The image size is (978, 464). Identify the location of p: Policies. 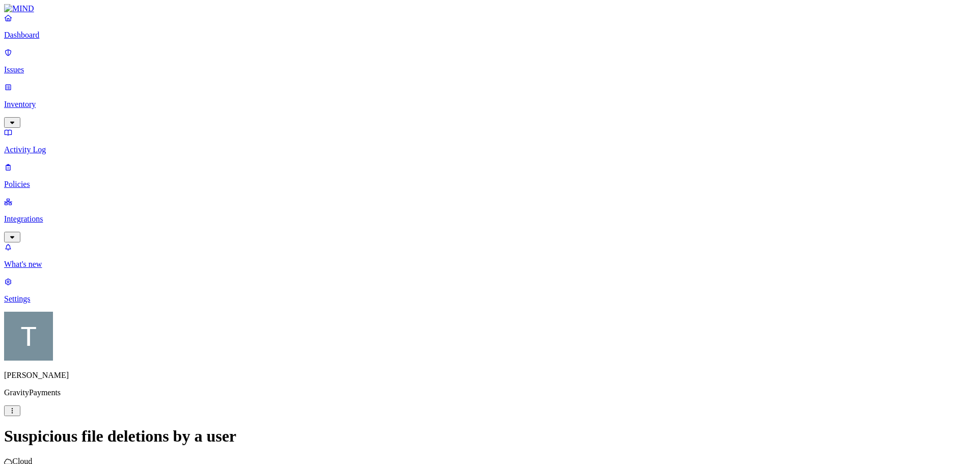
(489, 184).